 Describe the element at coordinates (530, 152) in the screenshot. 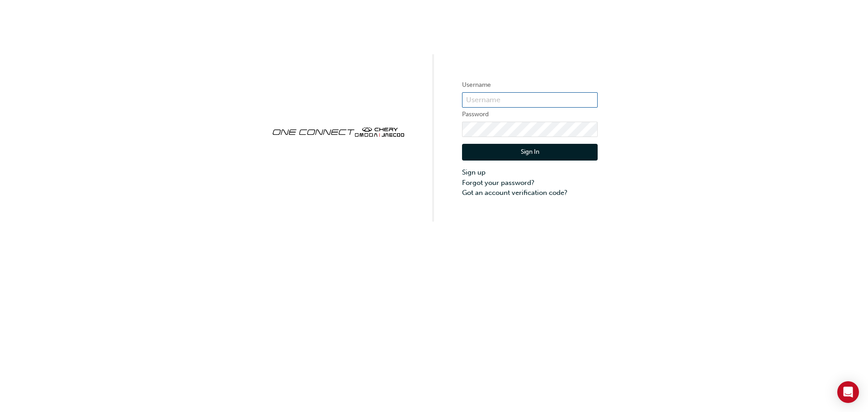

I see `button: Sign In` at that location.